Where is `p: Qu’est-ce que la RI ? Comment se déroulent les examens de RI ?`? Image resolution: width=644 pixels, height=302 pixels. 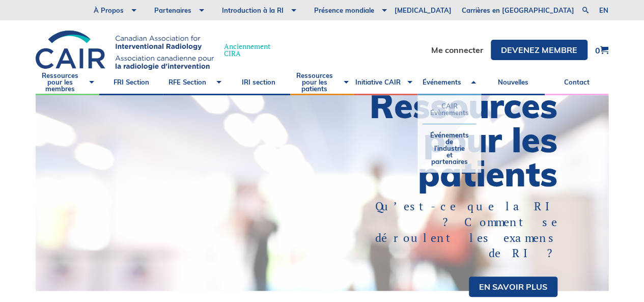 p: Qu’est-ce que la RI ? Comment se déroulent les examens de RI ? is located at coordinates (458, 229).